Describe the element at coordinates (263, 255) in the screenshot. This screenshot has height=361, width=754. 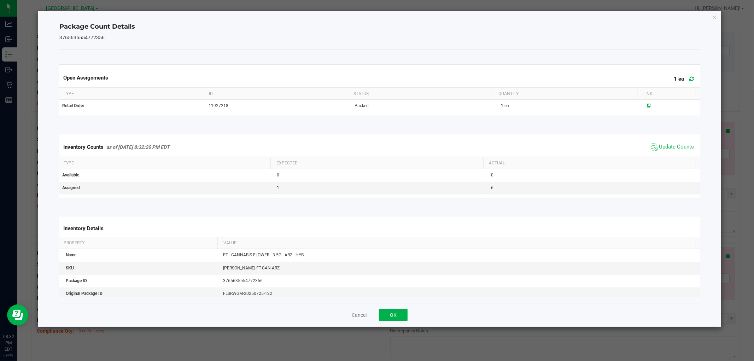
I see `span: FT - CANNABIS FLOWER - 3.5G - ARZ - HYB` at that location.